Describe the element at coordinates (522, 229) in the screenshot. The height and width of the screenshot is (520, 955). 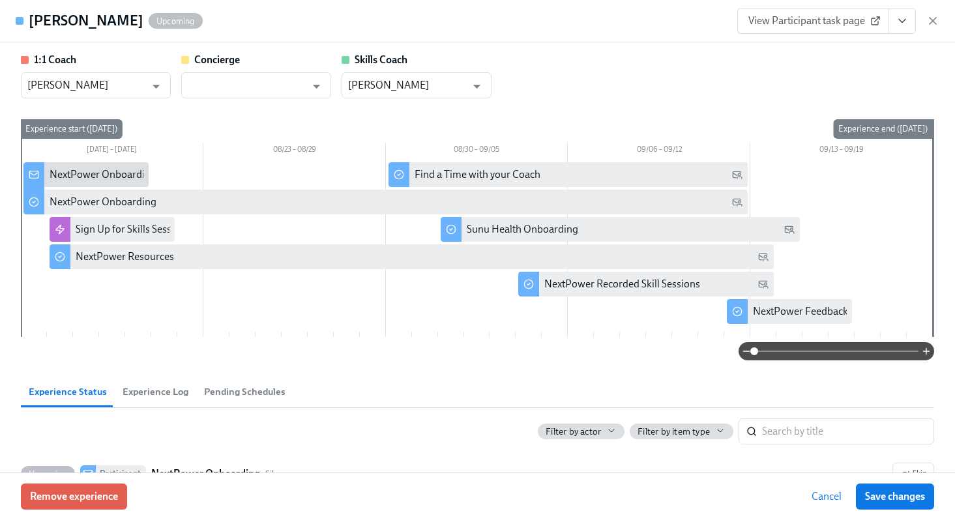
I see `div: Sunu Health Onboarding` at that location.